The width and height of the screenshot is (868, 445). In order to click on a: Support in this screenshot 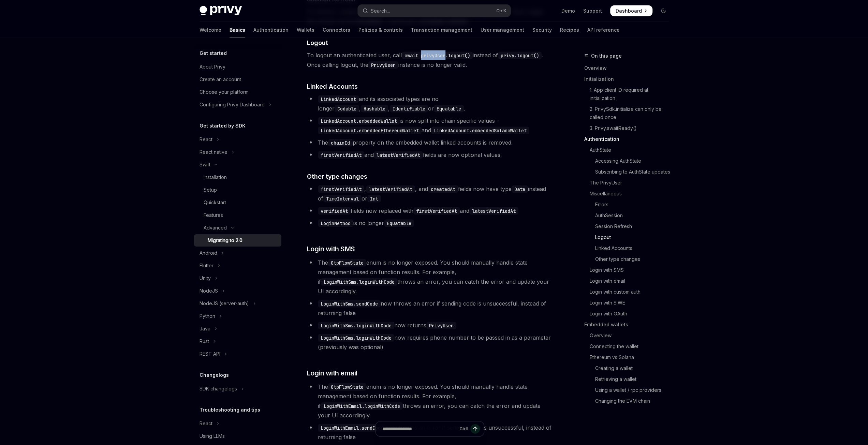, I will do `click(592, 11)`.